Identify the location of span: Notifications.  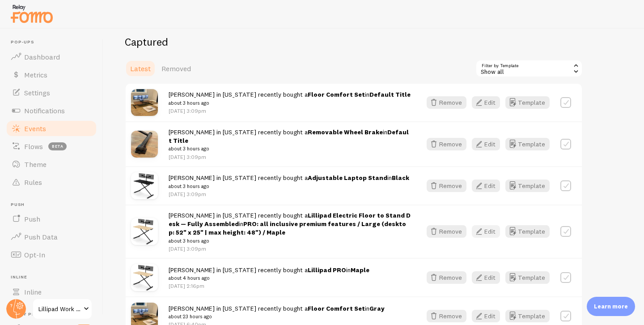
(44, 110).